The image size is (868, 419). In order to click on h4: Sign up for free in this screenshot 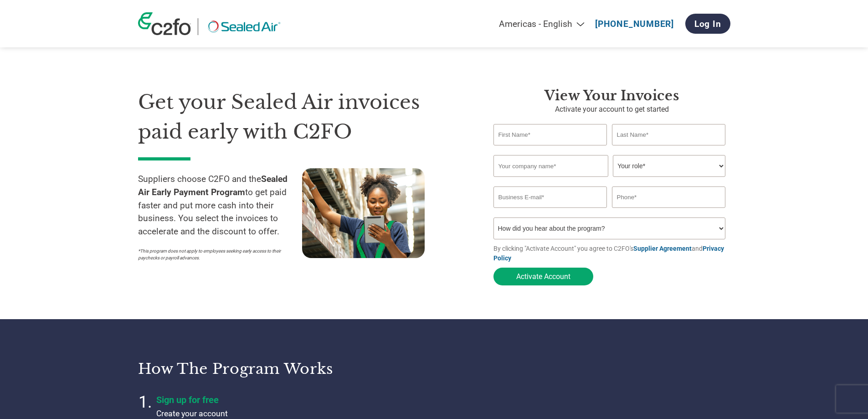, I will do `click(270, 400)`.